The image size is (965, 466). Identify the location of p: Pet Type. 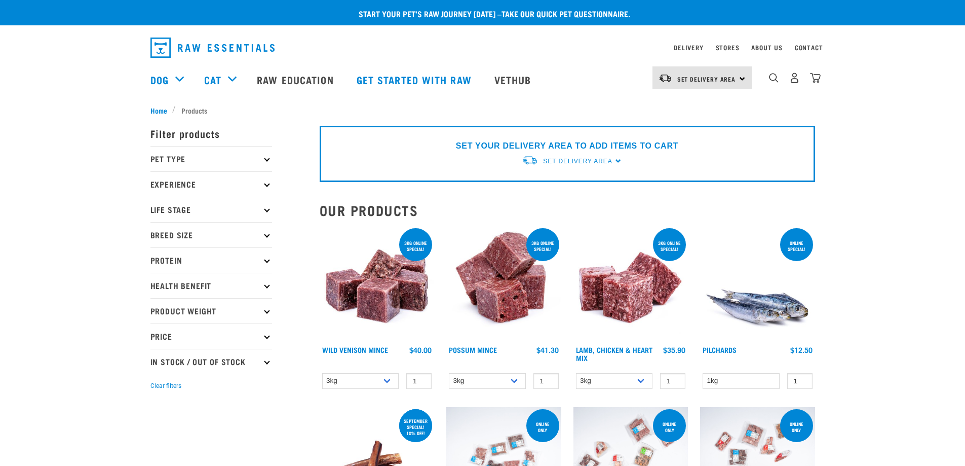
(211, 159).